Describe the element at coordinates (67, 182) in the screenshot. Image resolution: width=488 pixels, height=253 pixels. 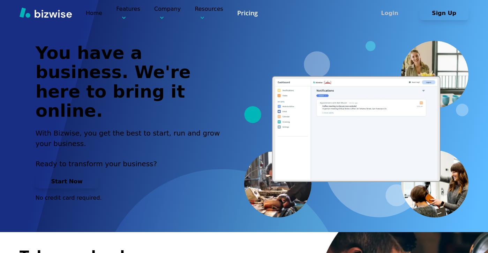
I see `button: Start Now` at that location.